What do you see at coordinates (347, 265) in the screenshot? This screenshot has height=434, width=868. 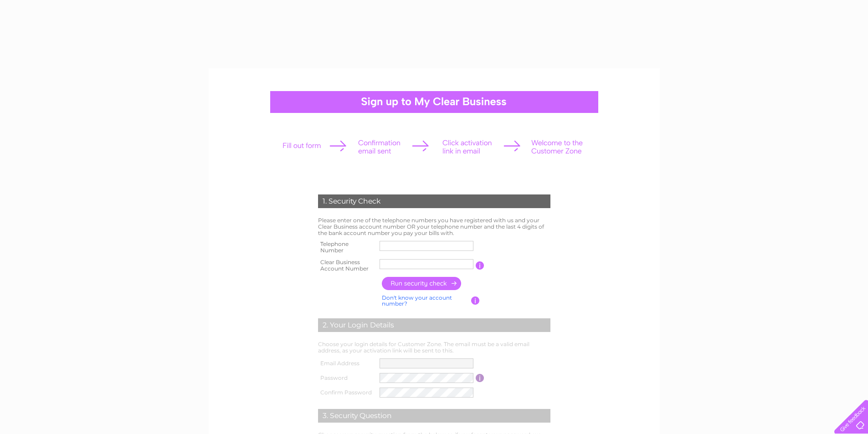 I see `th: Clear Business Account Number` at bounding box center [347, 265].